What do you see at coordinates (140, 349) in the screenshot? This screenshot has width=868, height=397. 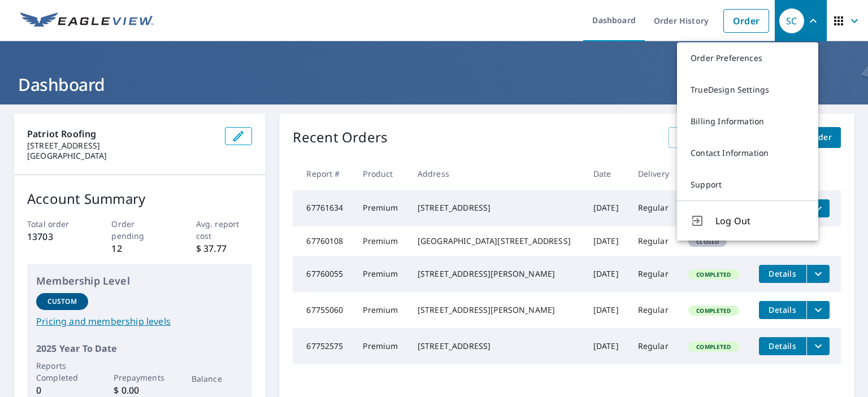 I see `p: 2025 Year To Date` at bounding box center [140, 349].